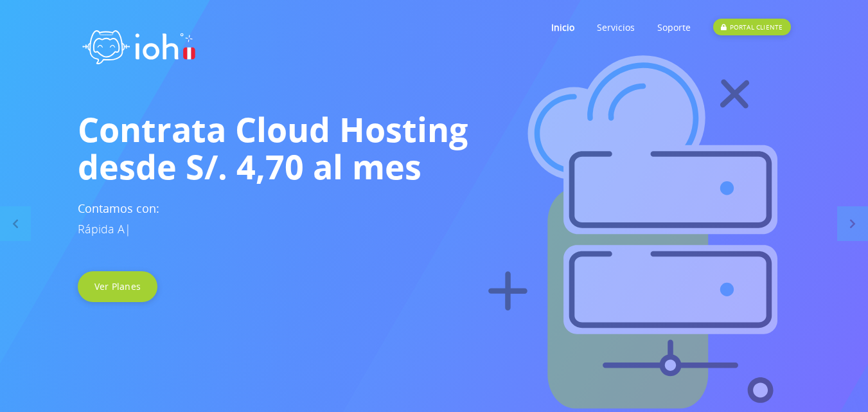 The height and width of the screenshot is (412, 868). Describe the element at coordinates (434, 219) in the screenshot. I see `h3: Contamos con:` at that location.